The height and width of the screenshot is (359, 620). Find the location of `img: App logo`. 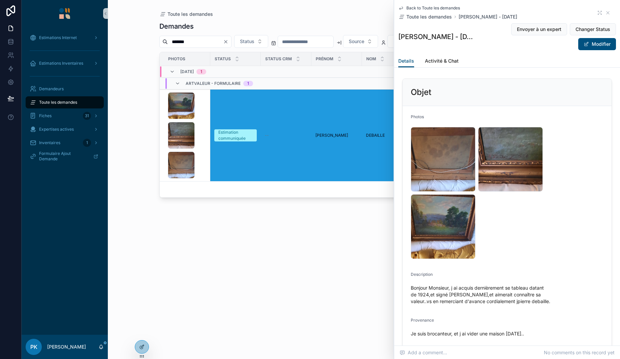

img: App logo is located at coordinates (65, 13).